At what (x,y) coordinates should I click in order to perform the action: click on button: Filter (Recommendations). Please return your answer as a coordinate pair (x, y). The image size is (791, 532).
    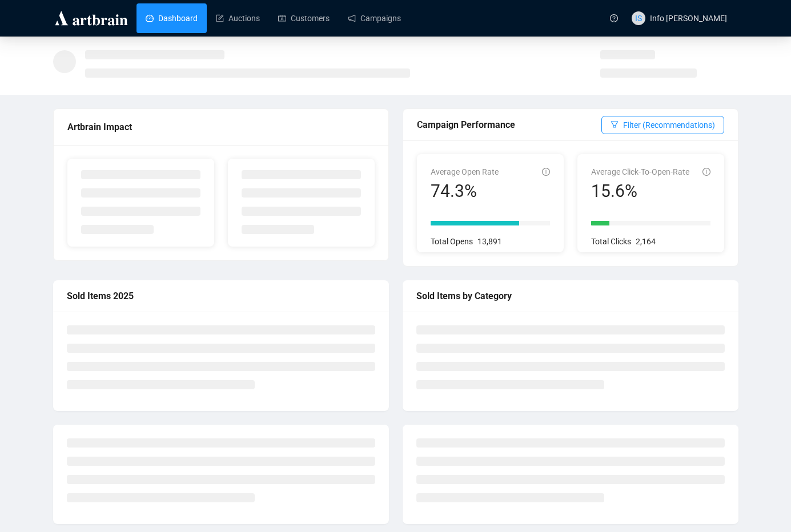
    Looking at the image, I should click on (662, 125).